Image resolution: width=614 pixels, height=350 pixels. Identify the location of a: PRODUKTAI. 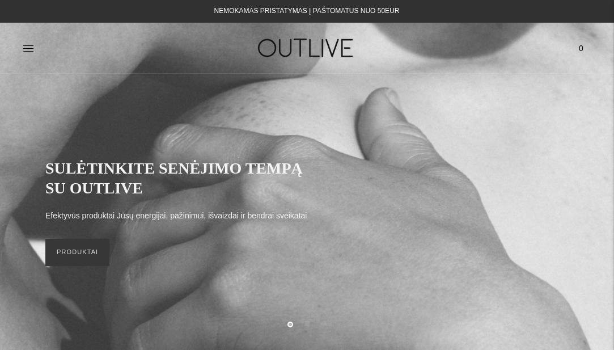
(77, 252).